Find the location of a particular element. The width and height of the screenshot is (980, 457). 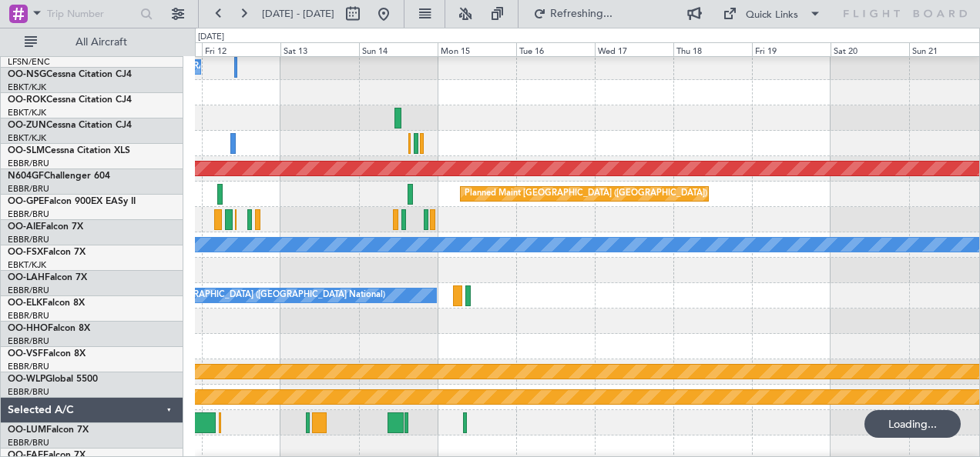

div: Fri 12 is located at coordinates (241, 49).